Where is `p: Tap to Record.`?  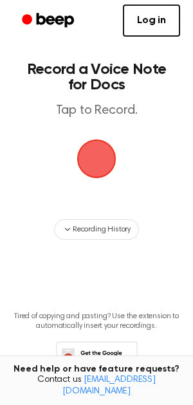 p: Tap to Record. is located at coordinates (96, 111).